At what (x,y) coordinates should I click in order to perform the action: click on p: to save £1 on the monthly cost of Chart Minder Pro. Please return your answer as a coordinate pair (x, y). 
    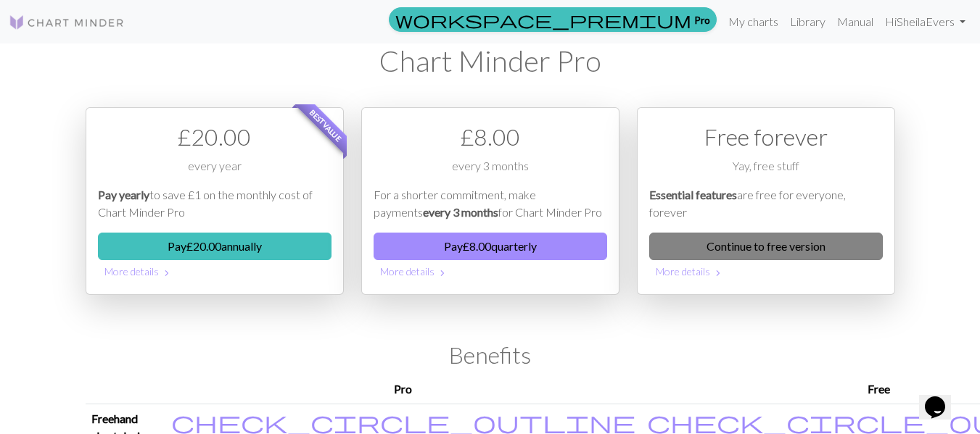
    Looking at the image, I should click on (215, 203).